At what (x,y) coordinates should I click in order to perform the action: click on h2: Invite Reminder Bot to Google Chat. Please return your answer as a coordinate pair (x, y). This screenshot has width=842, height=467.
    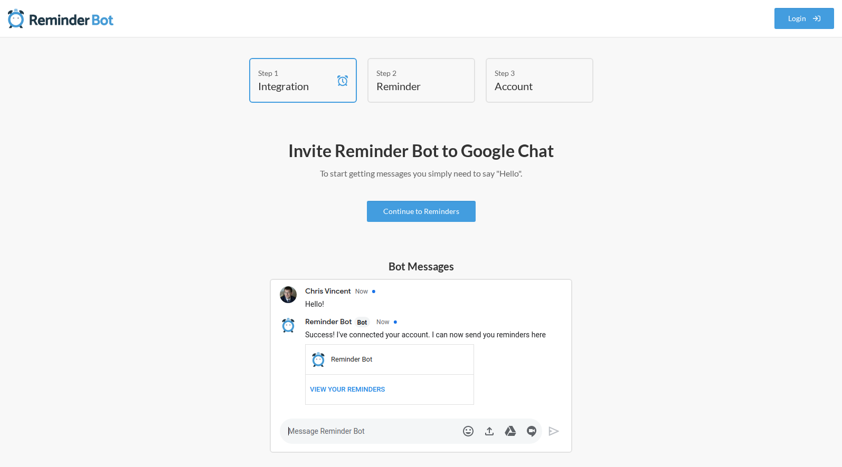
    Looking at the image, I should click on (421, 151).